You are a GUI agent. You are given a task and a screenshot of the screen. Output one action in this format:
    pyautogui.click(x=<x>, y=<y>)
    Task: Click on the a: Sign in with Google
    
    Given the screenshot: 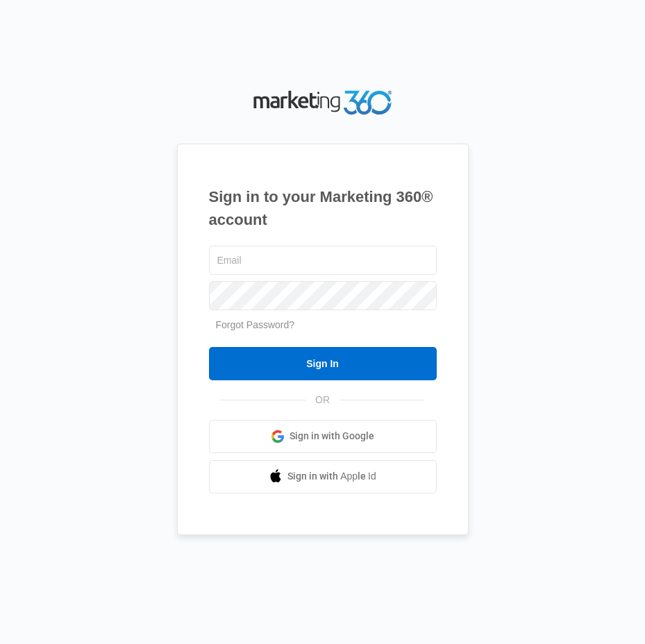 What is the action you would take?
    pyautogui.click(x=322, y=436)
    